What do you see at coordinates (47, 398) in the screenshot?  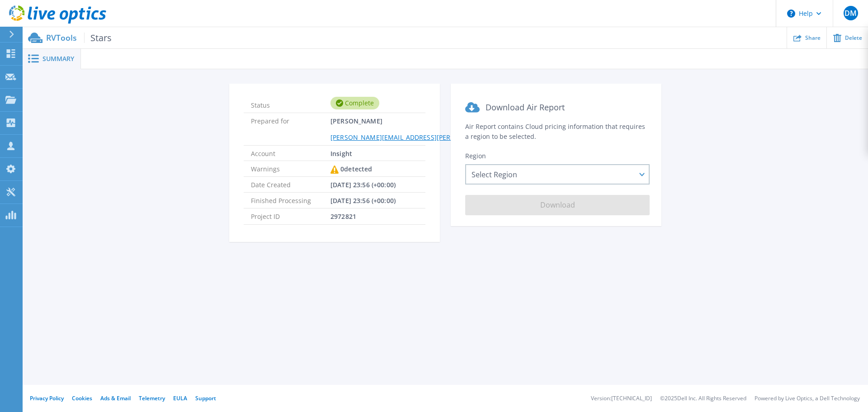 I see `a: Privacy Policy` at bounding box center [47, 398].